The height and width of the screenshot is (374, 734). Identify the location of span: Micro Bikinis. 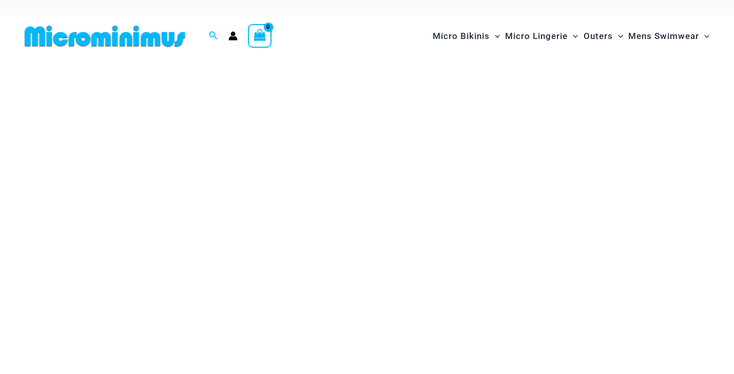
(461, 36).